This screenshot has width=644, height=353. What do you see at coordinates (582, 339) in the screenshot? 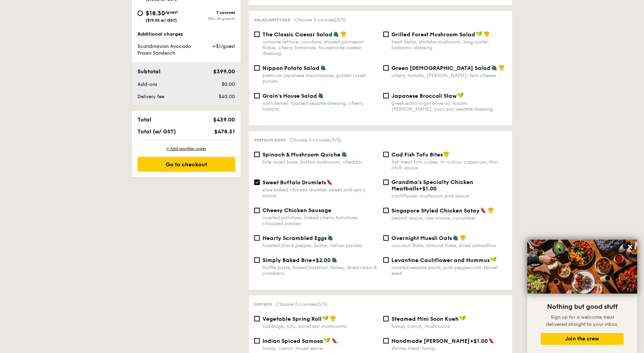
I see `button: Join the crew` at bounding box center [582, 339].